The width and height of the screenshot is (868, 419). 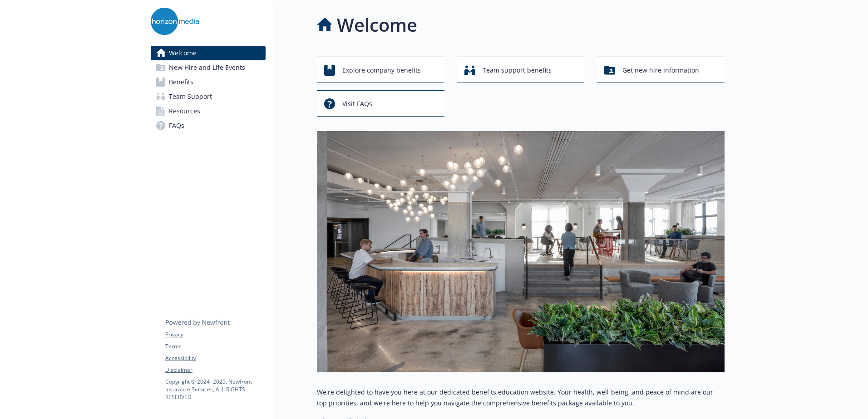 I want to click on span: Team Support, so click(x=190, y=97).